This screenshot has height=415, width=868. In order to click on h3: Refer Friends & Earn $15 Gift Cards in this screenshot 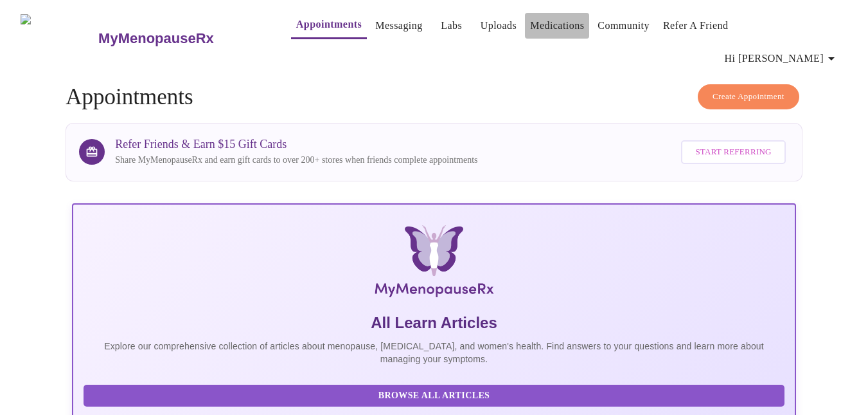, I will do `click(296, 144)`.